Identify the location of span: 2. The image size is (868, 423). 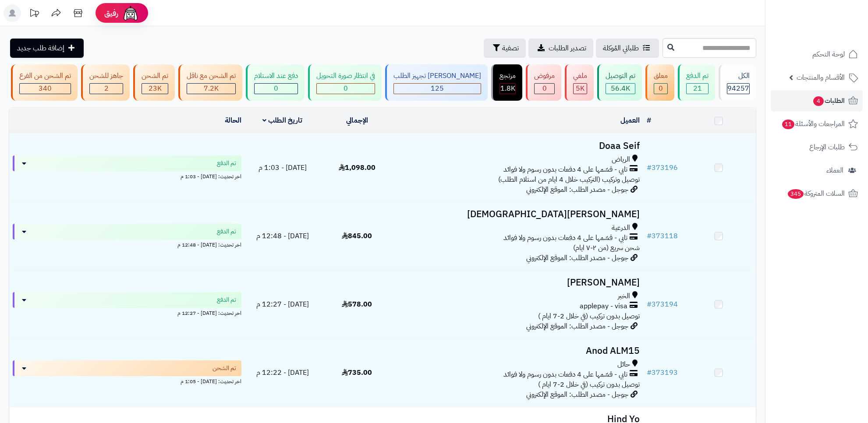
(107, 88).